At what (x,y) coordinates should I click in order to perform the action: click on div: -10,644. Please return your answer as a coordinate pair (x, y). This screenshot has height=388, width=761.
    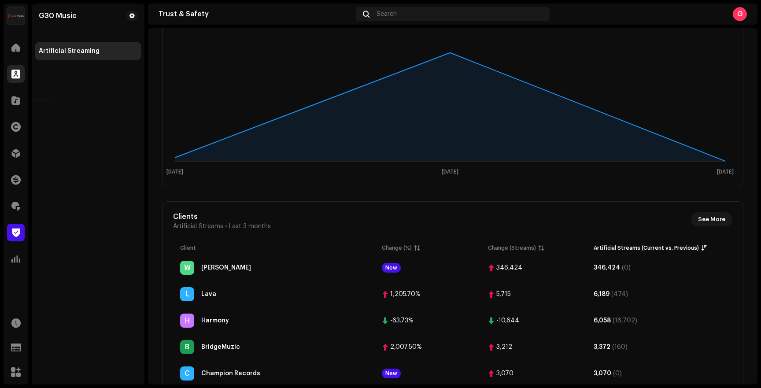
    Looking at the image, I should click on (508, 321).